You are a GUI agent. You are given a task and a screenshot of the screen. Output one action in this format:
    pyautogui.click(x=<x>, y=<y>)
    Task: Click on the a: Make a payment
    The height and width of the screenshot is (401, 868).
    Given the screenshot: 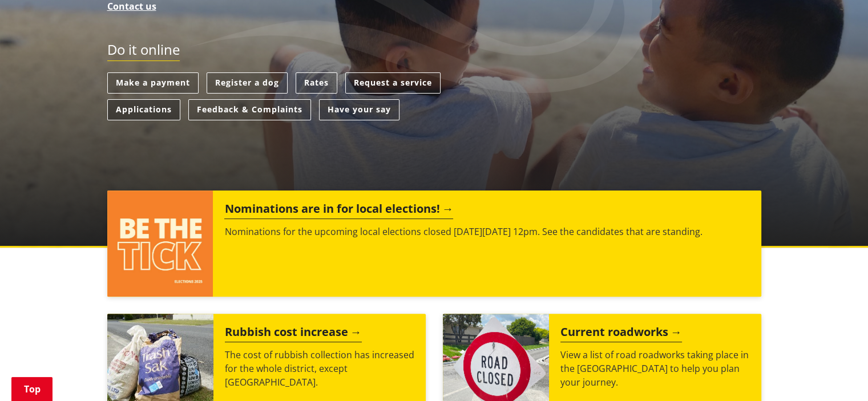 What is the action you would take?
    pyautogui.click(x=153, y=83)
    